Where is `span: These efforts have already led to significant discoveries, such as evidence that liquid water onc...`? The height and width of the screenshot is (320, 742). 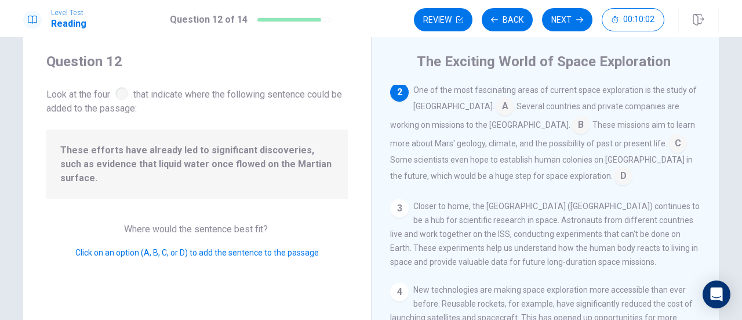
span: These efforts have already led to significant discoveries, such as evidence that liquid water onc... is located at coordinates (197, 164).